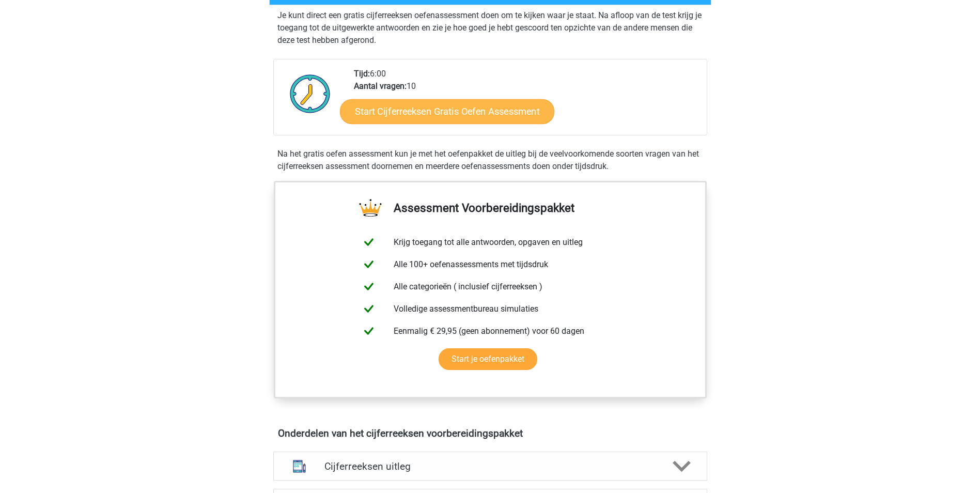 This screenshot has height=493, width=980. I want to click on img: cijferreeksen uitleg, so click(299, 466).